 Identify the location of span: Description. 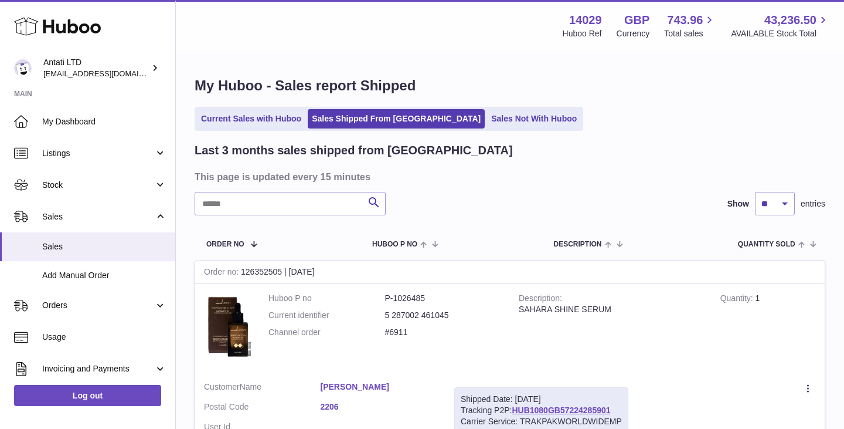
(578, 244).